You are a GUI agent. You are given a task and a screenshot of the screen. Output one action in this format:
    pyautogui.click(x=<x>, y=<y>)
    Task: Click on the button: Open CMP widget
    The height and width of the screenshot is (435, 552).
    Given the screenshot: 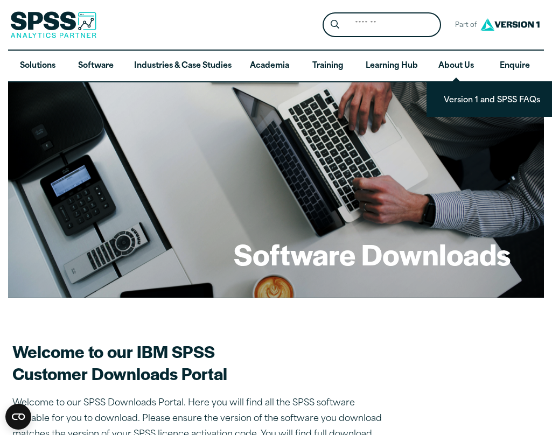 What is the action you would take?
    pyautogui.click(x=18, y=417)
    